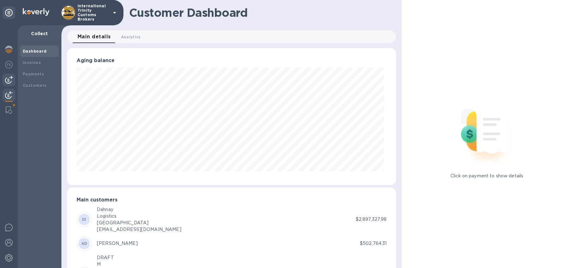  What do you see at coordinates (139, 216) in the screenshot?
I see `div: Logistics` at bounding box center [139, 216].